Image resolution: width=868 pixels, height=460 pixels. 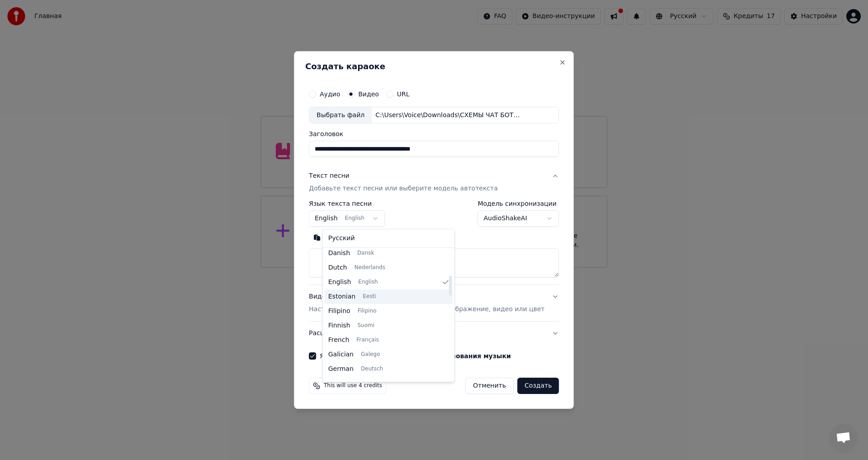 What do you see at coordinates (366, 384) in the screenshot?
I see `span: Ελληνικά` at bounding box center [366, 384].